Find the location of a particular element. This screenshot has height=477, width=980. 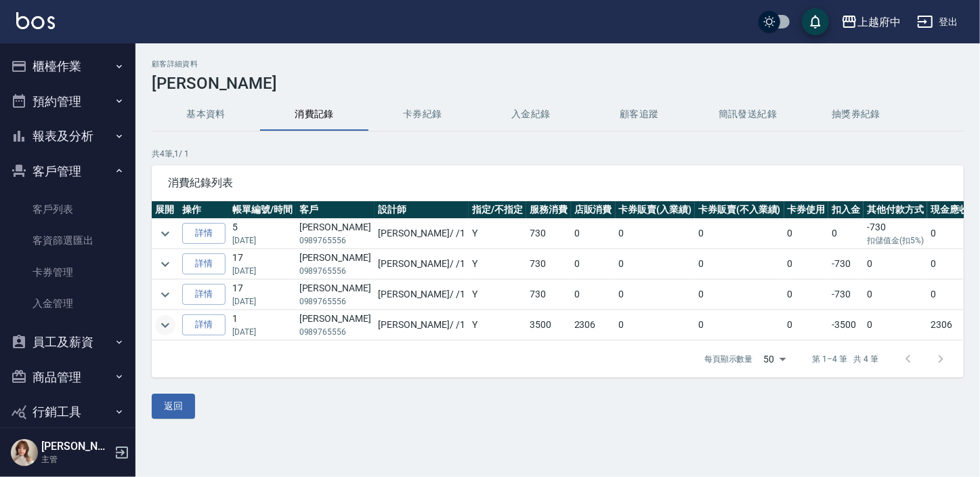

a: 客戶列表 is located at coordinates (68, 209).